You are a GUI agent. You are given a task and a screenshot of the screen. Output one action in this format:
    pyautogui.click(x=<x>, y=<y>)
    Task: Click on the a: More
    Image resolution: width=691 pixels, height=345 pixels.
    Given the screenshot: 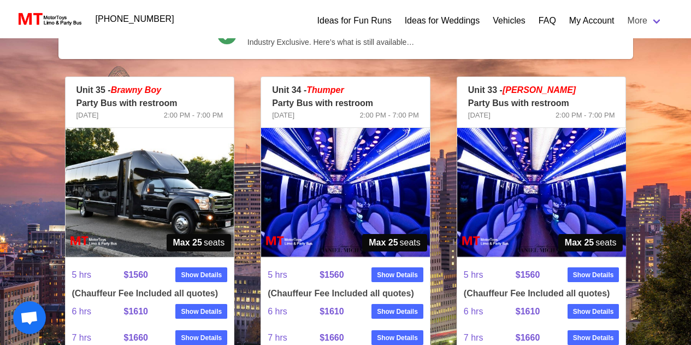 What is the action you would take?
    pyautogui.click(x=645, y=21)
    